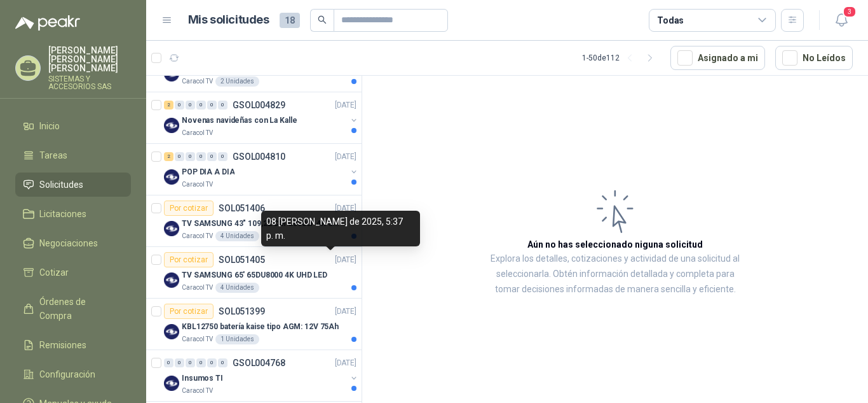 The width and height of the screenshot is (868, 403). What do you see at coordinates (814, 58) in the screenshot?
I see `button: No Leídos` at bounding box center [814, 58].